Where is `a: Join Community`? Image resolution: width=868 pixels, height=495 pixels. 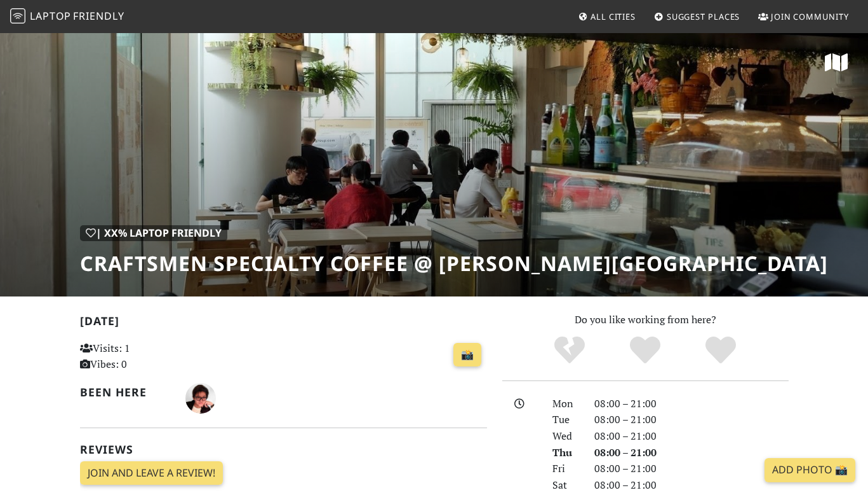
a: Join Community is located at coordinates (803, 17).